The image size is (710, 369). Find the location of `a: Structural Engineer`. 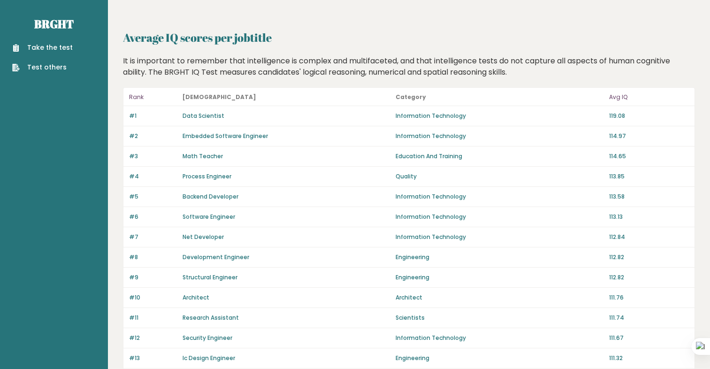

a: Structural Engineer is located at coordinates (210, 277).